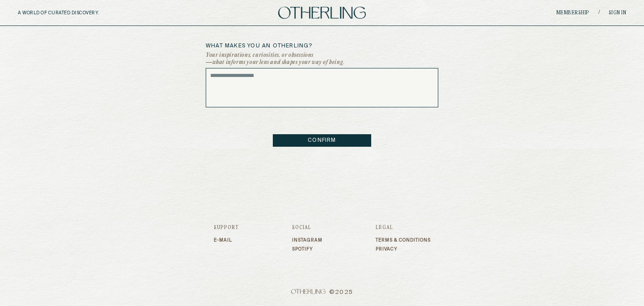 This screenshot has width=644, height=306. I want to click on a: Membership, so click(573, 13).